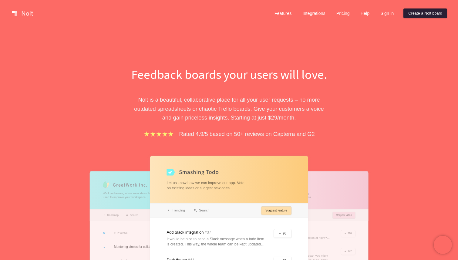 This screenshot has width=458, height=260. What do you see at coordinates (159, 134) in the screenshot?
I see `img: stars.b067e34983.png` at bounding box center [159, 134].